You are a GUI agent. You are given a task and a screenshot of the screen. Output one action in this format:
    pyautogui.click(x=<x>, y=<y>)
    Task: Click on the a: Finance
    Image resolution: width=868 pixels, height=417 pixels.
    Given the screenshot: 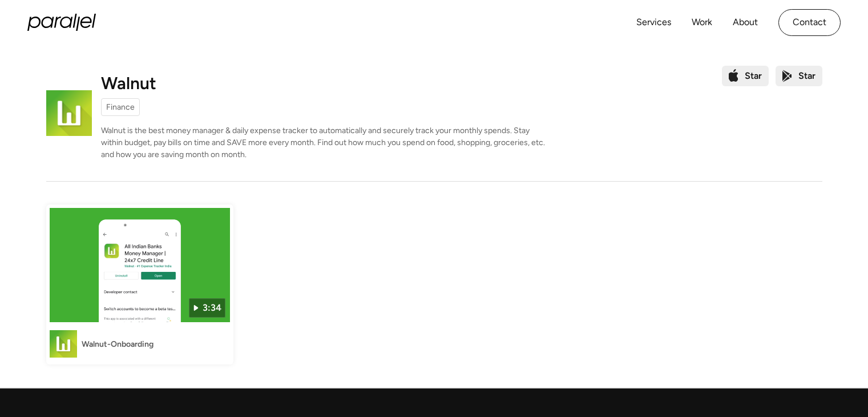 What is the action you would take?
    pyautogui.click(x=121, y=107)
    